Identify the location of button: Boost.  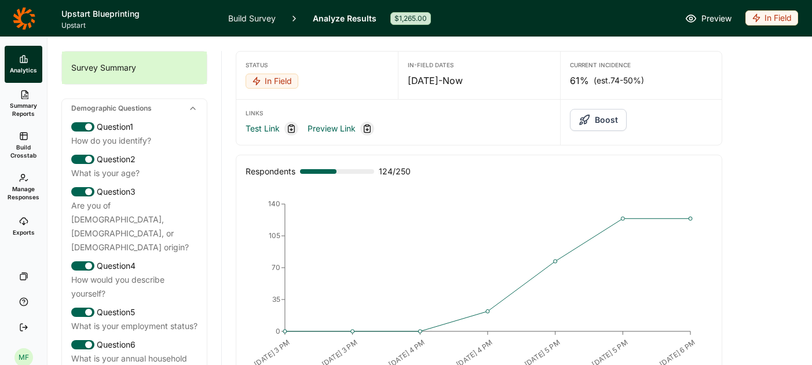
(598, 120).